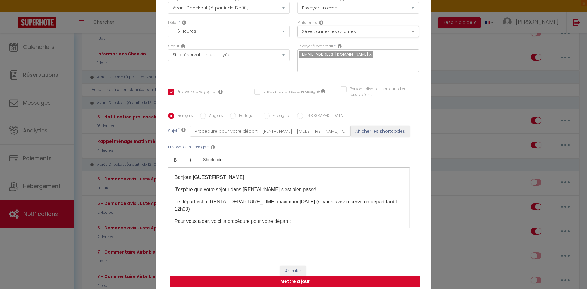 Image resolution: width=587 pixels, height=289 pixels. Describe the element at coordinates (183, 116) in the screenshot. I see `label: Français` at that location.